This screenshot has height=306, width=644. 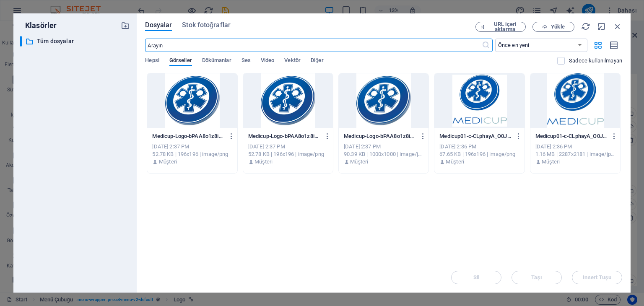 What do you see at coordinates (505, 27) in the screenshot?
I see `span: URL içeri aktarma` at bounding box center [505, 27].